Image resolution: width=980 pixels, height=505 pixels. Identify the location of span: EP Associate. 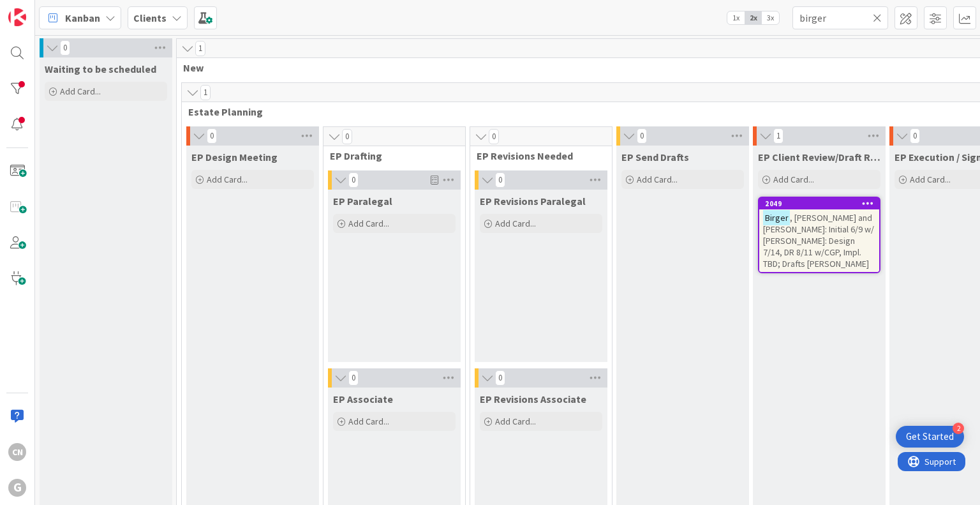
(363, 399).